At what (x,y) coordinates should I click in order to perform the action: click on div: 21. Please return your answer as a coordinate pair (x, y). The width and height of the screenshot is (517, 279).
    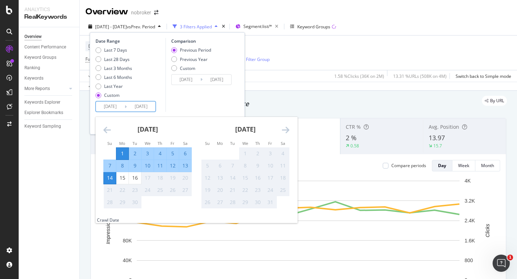
    Looking at the image, I should click on (110, 190).